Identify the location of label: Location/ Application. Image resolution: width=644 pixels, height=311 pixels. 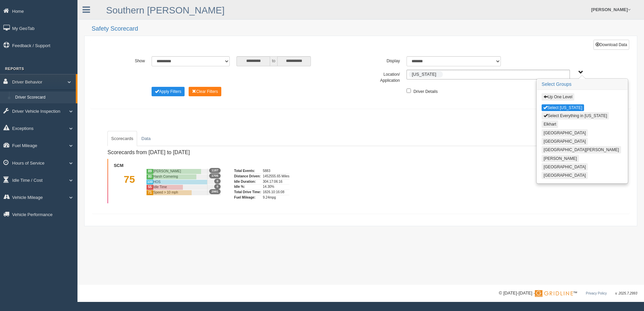
(382, 76).